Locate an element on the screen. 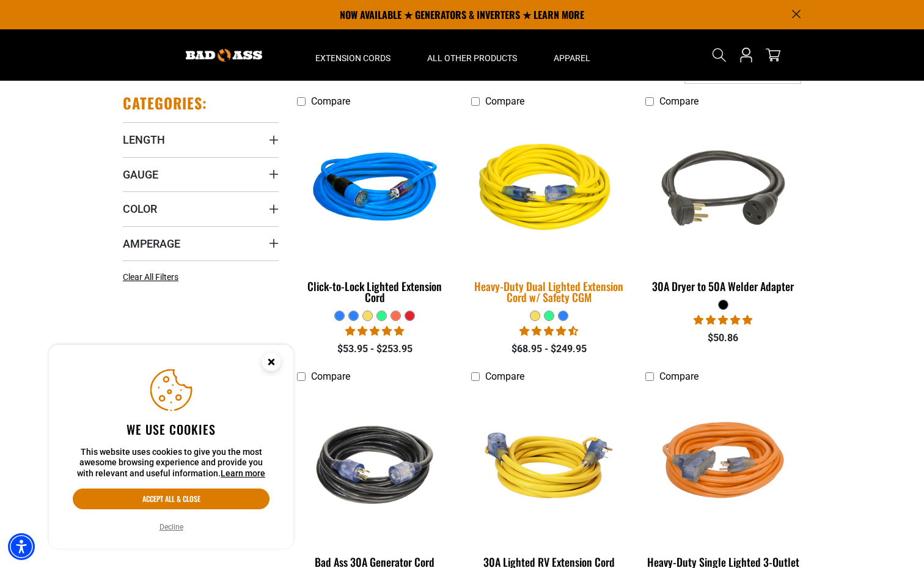 This screenshot has height=568, width=924. span: Gauge is located at coordinates (140, 174).